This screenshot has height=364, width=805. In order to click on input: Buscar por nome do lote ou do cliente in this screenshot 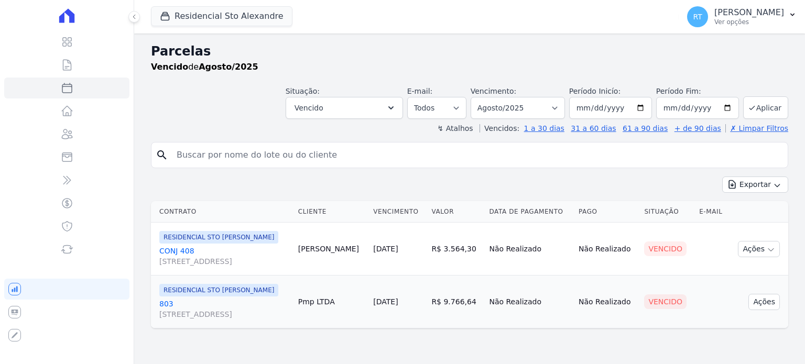, I will do `click(477, 155)`.